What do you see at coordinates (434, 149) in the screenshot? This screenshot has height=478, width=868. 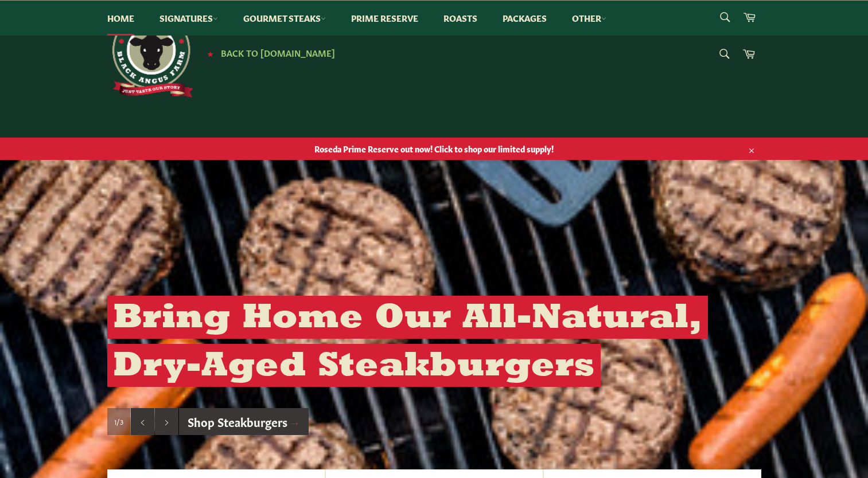 I see `span: Roseda Prime Reserve out now! Click to shop our limited supply!` at bounding box center [434, 149].